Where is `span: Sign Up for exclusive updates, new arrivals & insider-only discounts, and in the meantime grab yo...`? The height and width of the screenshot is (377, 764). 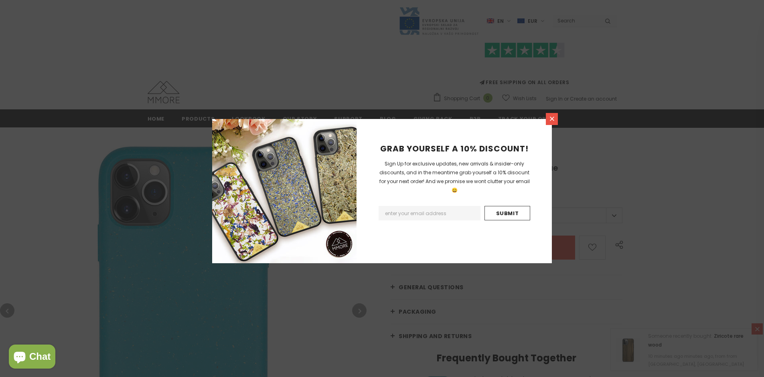 span: Sign Up for exclusive updates, new arrivals & insider-only discounts, and in the meantime grab yo... is located at coordinates (454, 177).